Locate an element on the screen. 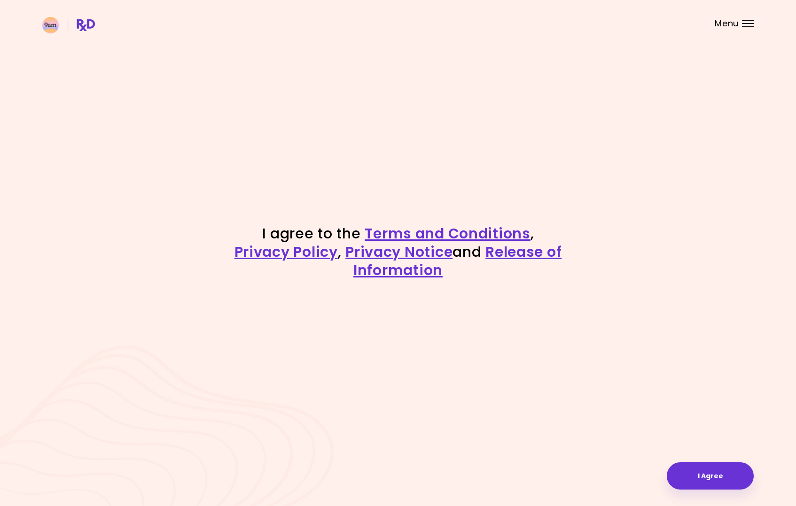 The height and width of the screenshot is (506, 796). img: RxDiet is located at coordinates (69, 25).